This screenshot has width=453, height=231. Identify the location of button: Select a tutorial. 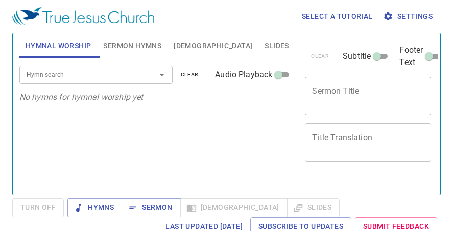
(337, 16).